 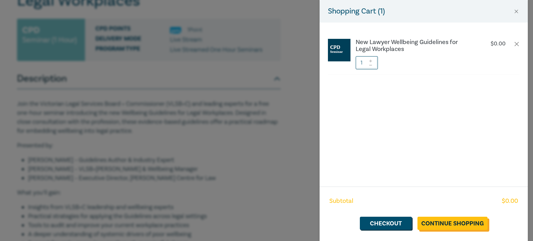 I want to click on h6: New Lawyer Wellbeing Guidelines for Legal Workplaces, so click(x=413, y=46).